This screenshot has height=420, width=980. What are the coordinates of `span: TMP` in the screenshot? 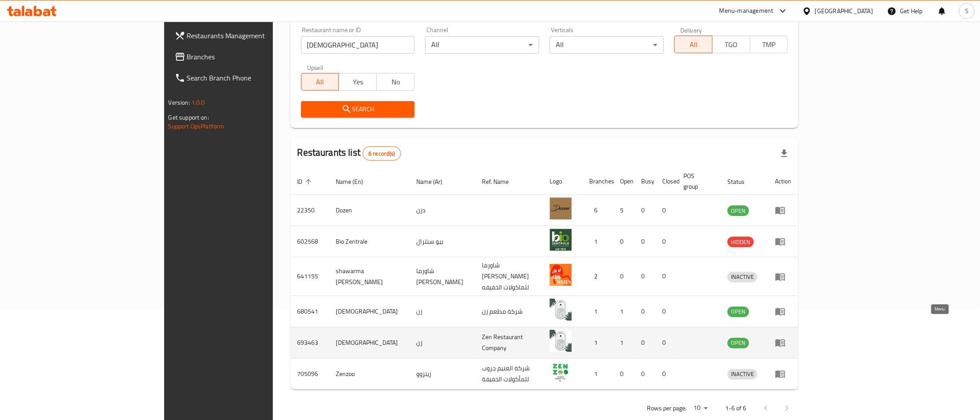 It's located at (769, 44).